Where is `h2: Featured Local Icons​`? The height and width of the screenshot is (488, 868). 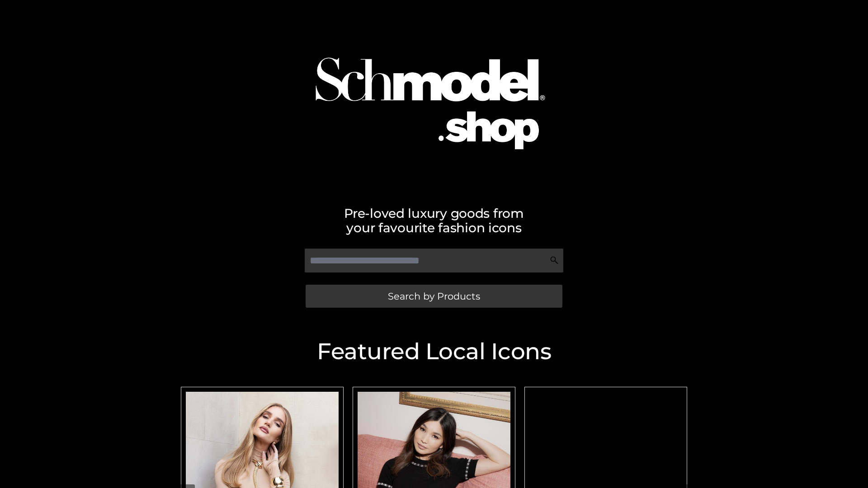
h2: Featured Local Icons​ is located at coordinates (434, 352).